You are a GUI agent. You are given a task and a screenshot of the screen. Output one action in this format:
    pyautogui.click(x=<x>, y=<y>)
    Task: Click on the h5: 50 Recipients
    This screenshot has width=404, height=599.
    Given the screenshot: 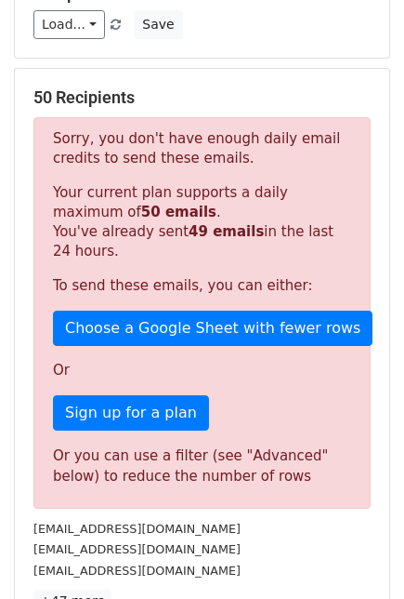 What is the action you would take?
    pyautogui.click(x=202, y=98)
    